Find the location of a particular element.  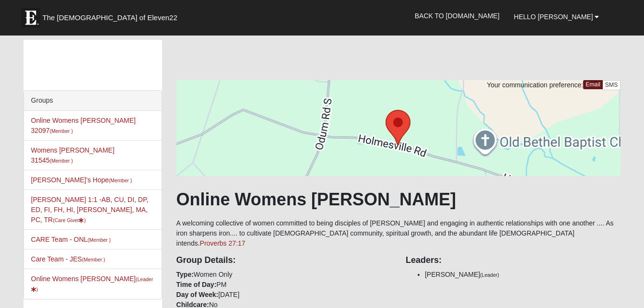

div: Groups is located at coordinates (93, 101).